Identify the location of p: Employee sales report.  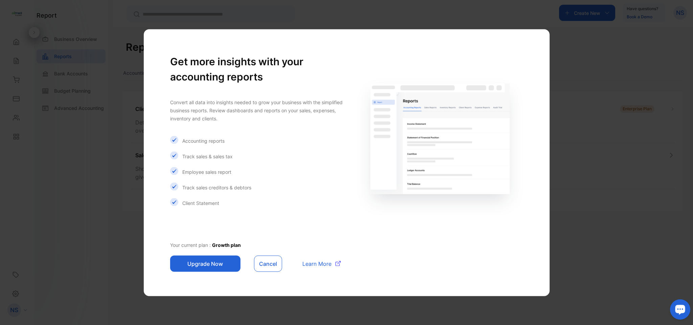
(207, 172).